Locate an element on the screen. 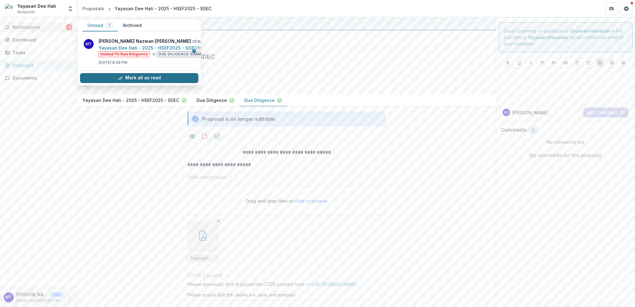 This screenshot has height=307, width=635. span: Notifications is located at coordinates (39, 27).